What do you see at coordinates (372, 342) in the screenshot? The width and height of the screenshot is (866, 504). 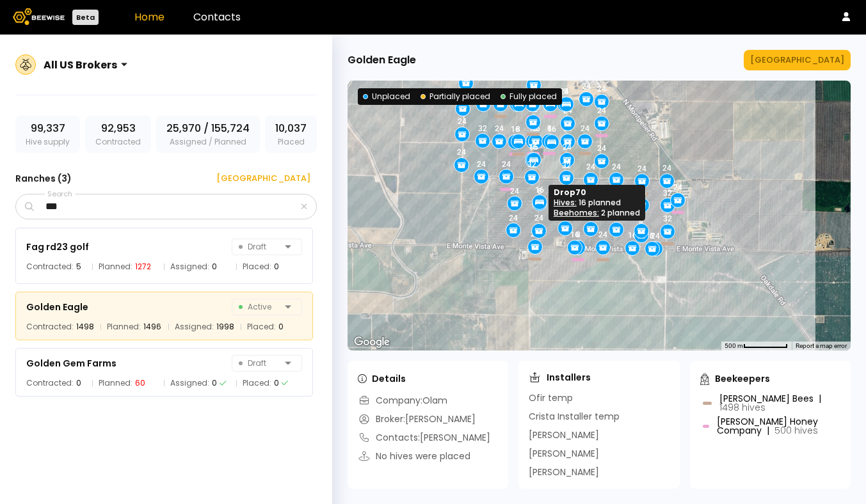 I see `img: Google` at bounding box center [372, 342].